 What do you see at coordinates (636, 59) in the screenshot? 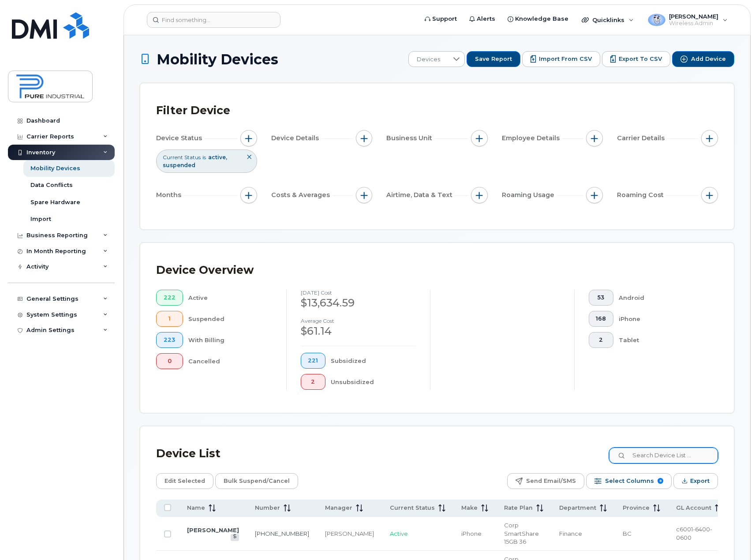
I see `button: Export to CSV` at bounding box center [636, 59].